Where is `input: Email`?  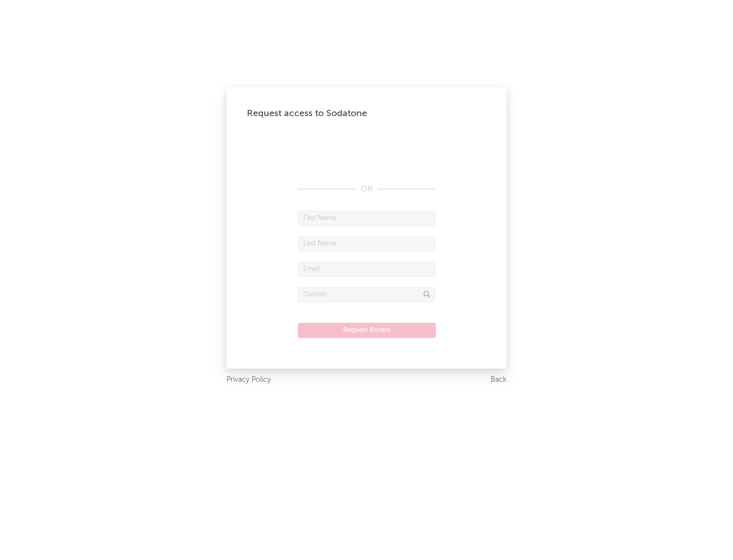 input: Email is located at coordinates (366, 269).